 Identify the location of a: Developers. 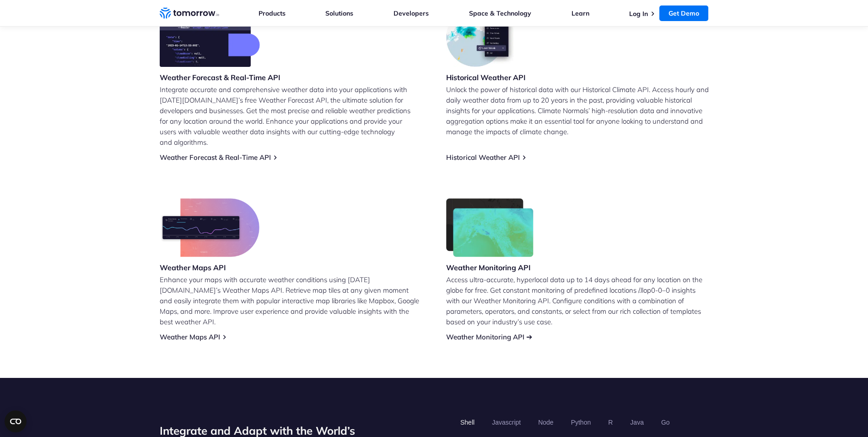
(410, 13).